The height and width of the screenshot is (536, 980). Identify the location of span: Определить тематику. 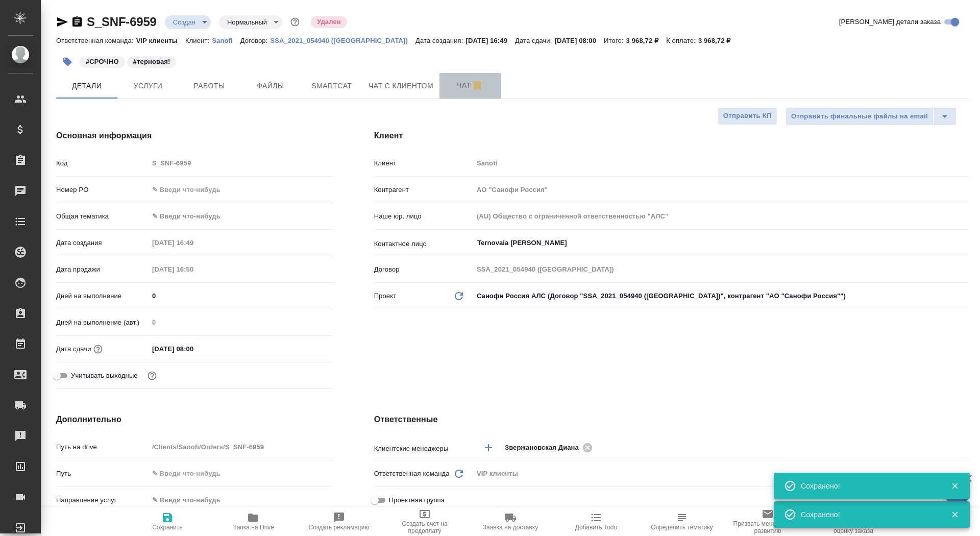
(681, 527).